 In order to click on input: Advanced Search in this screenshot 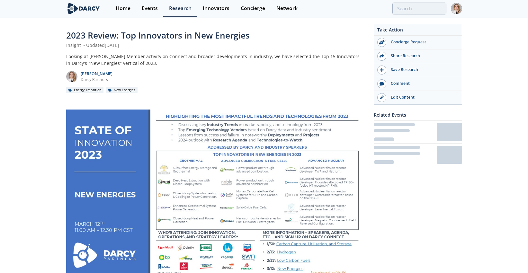, I will do `click(419, 8)`.